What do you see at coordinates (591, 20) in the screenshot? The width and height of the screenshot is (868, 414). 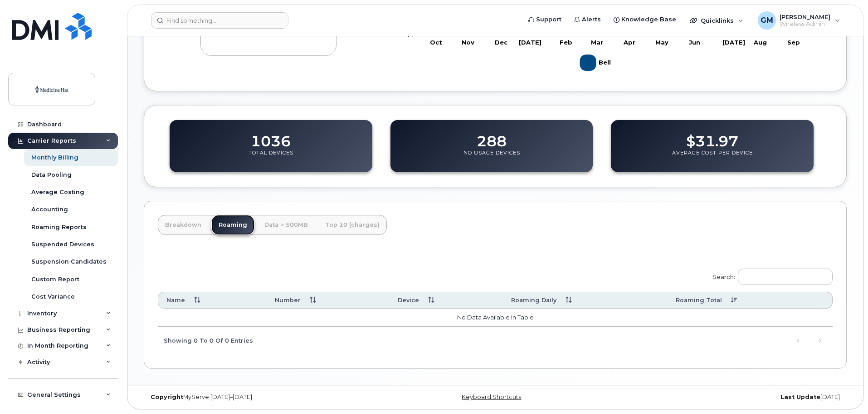 I see `span: Alerts` at bounding box center [591, 20].